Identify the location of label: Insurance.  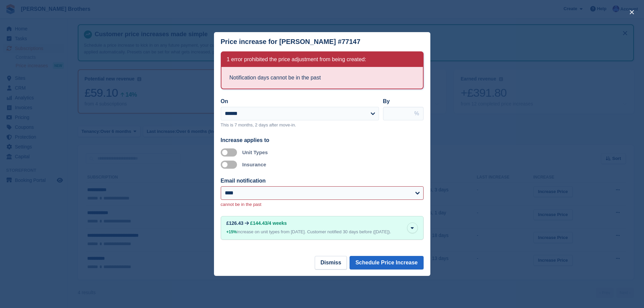
(254, 165).